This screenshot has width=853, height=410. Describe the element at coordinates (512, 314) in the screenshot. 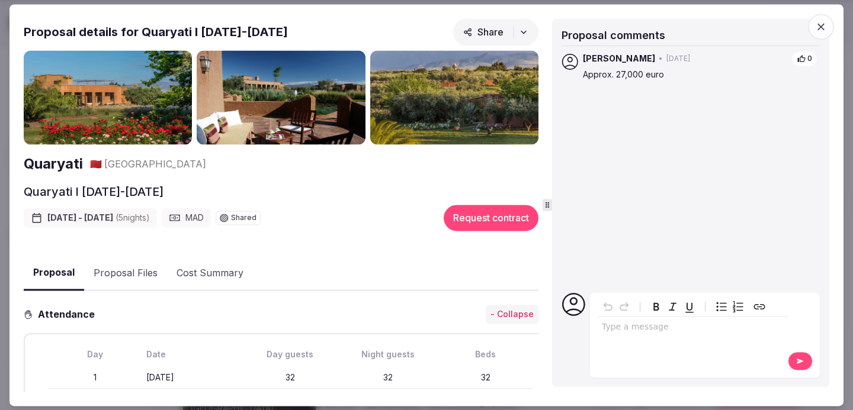

I see `button: - Collapse` at that location.